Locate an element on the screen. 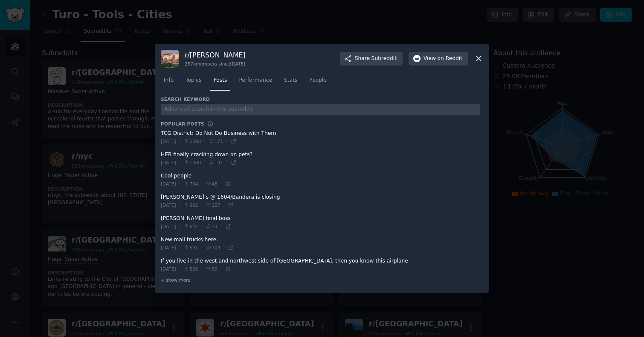 The width and height of the screenshot is (644, 337). a: People is located at coordinates (317, 82).